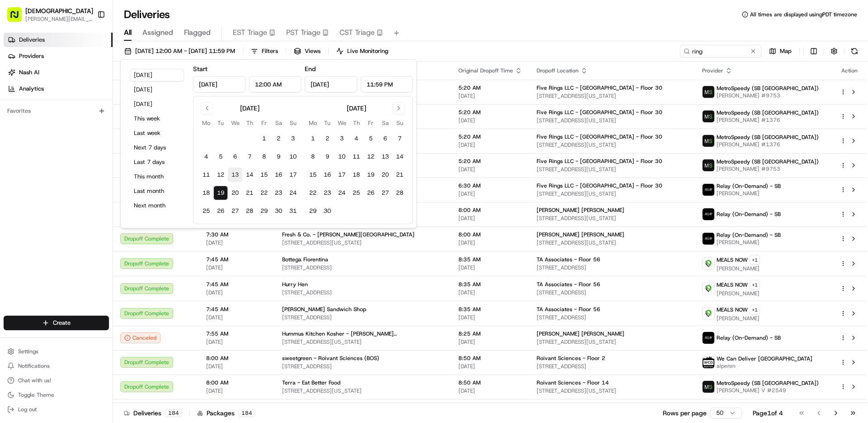  What do you see at coordinates (357, 33) in the screenshot?
I see `span: CST Triage` at bounding box center [357, 33].